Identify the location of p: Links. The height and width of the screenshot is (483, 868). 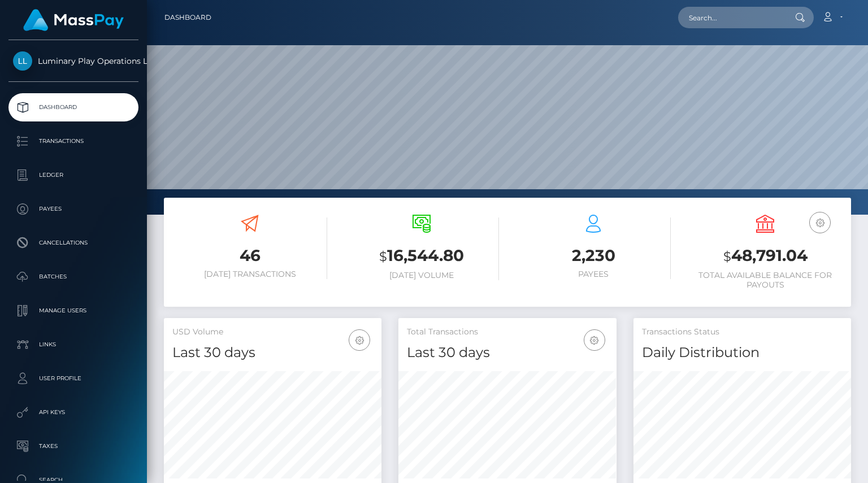
(73, 345).